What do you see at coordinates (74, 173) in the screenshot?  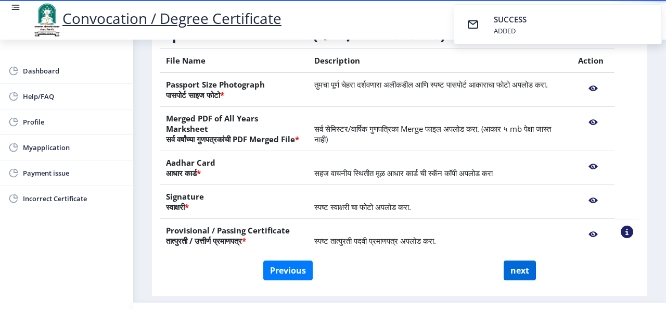 I see `span: Payment issue` at bounding box center [74, 173].